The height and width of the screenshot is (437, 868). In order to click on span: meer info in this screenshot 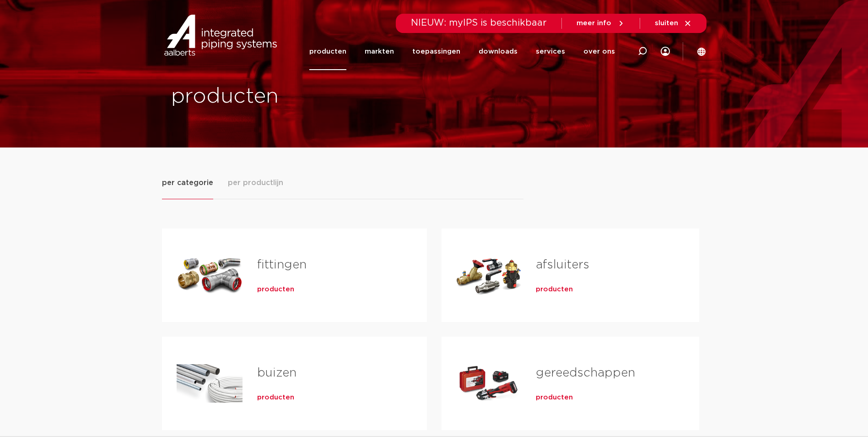, I will do `click(594, 23)`.